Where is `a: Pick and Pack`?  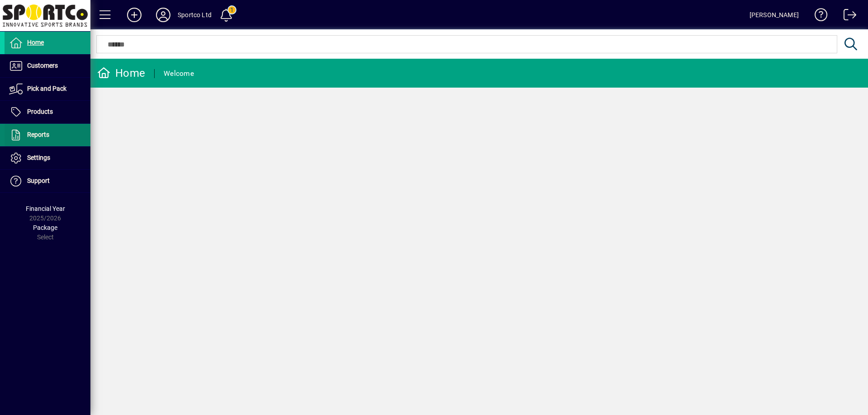
a: Pick and Pack is located at coordinates (48, 89).